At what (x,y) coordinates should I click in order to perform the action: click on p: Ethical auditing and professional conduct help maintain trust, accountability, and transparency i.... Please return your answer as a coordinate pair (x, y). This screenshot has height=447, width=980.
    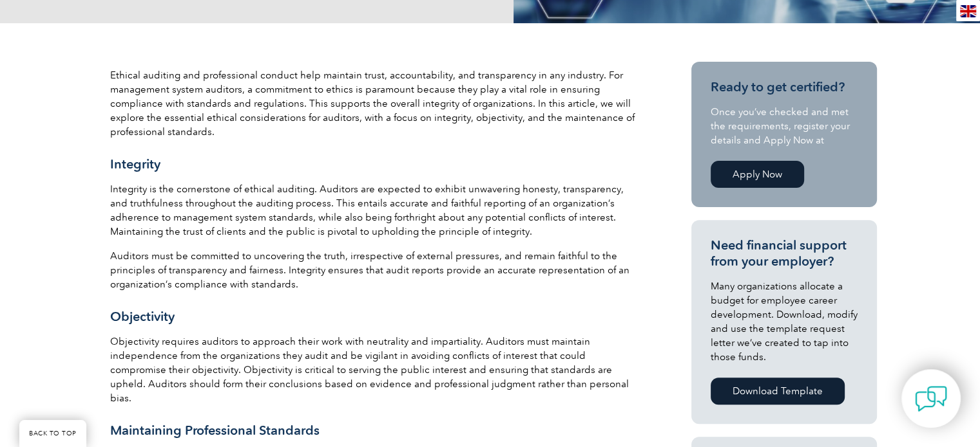
    Looking at the image, I should click on (375, 104).